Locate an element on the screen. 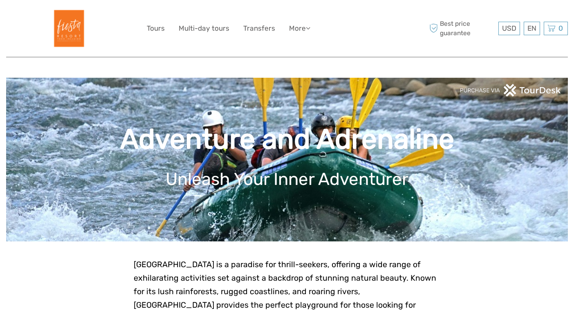 The image size is (574, 313). img: PurchaseViaTourDeskwhite.png is located at coordinates (511, 90).